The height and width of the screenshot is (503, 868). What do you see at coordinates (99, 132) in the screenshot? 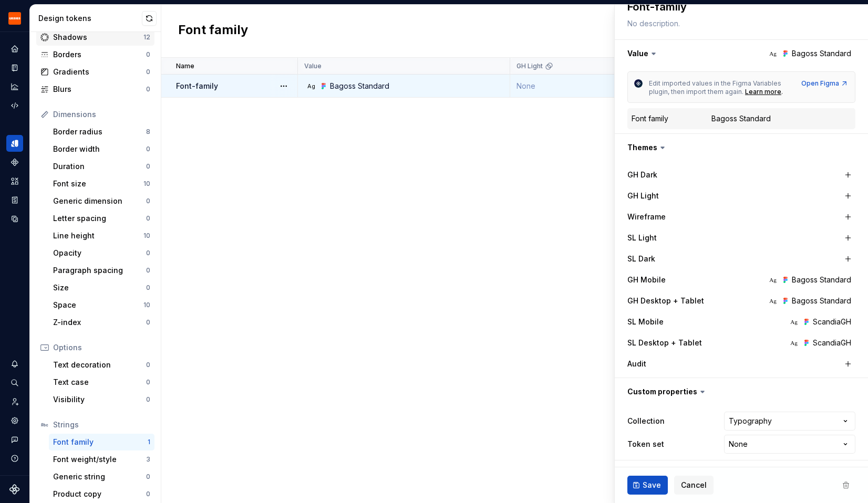
I see `div: Border radius` at bounding box center [99, 132].